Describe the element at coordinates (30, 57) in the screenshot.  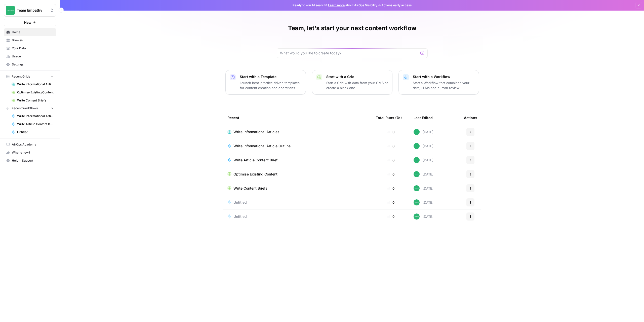
I see `a: Usage` at that location.